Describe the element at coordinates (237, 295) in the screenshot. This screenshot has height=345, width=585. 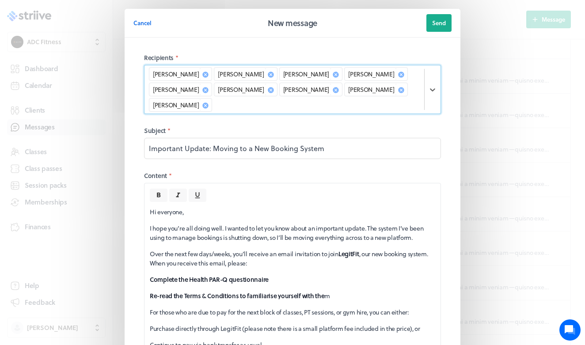
I see `strong: Re-read the Terms & Conditions to familiarise yourself with the` at that location.